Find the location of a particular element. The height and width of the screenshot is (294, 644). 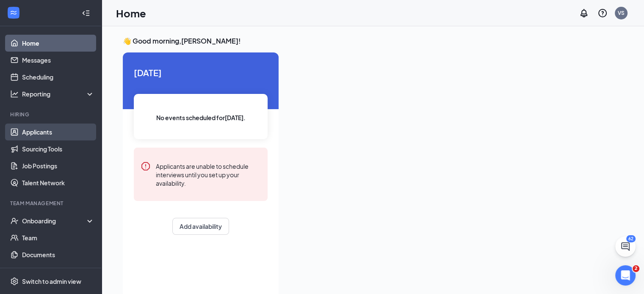

div: Hiring is located at coordinates (51, 114).